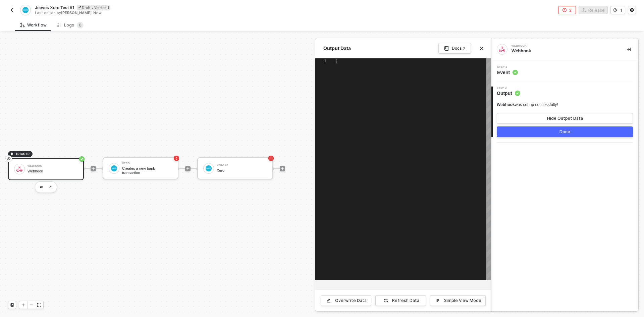 Image resolution: width=644 pixels, height=317 pixels. Describe the element at coordinates (508, 88) in the screenshot. I see `span: Step 2` at that location.